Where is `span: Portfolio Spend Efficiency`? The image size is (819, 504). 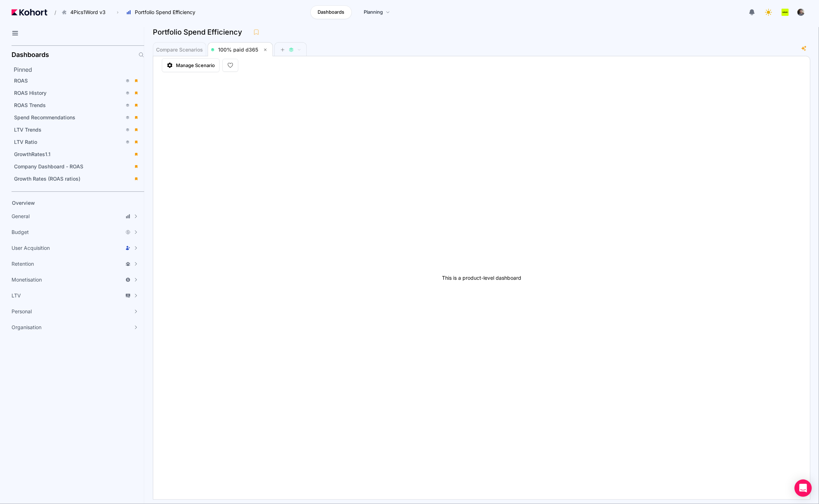
span: Portfolio Spend Efficiency is located at coordinates (165, 13).